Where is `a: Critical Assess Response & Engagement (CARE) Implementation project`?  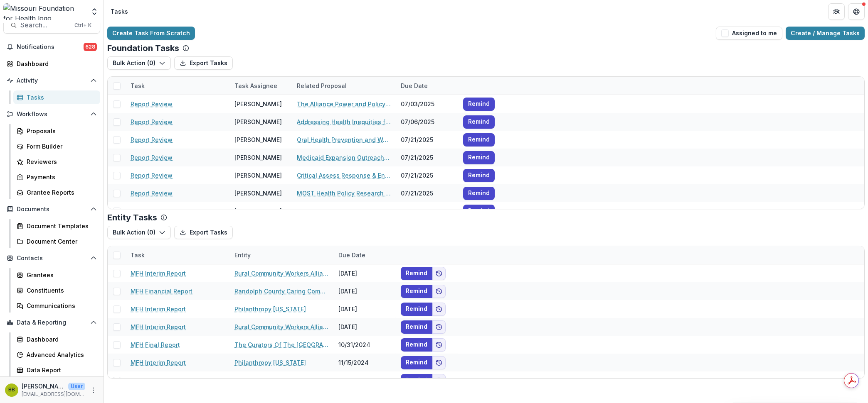
a: Critical Assess Response & Engagement (CARE) Implementation project is located at coordinates (344, 175).